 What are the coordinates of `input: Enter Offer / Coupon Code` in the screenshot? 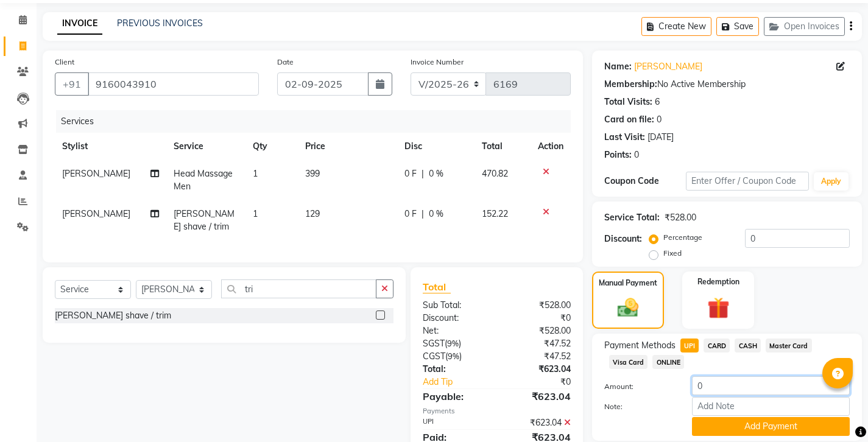 It's located at (747, 181).